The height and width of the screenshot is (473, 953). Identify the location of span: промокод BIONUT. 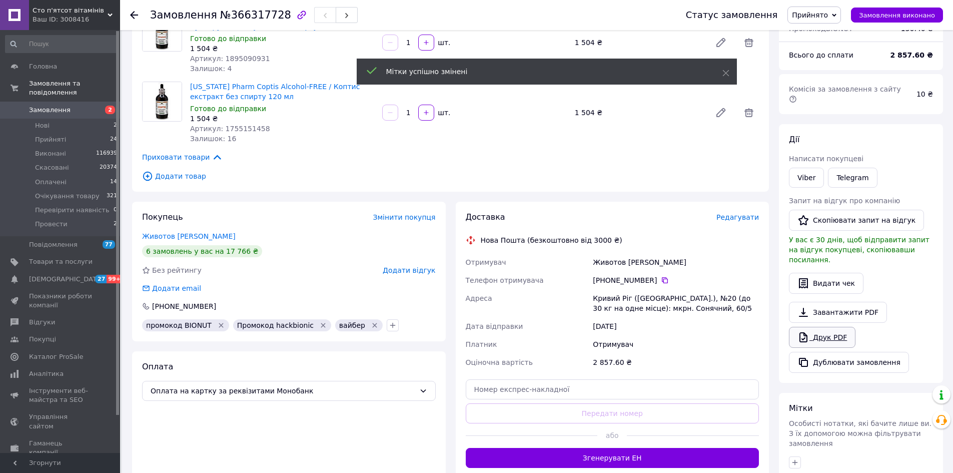
(179, 325).